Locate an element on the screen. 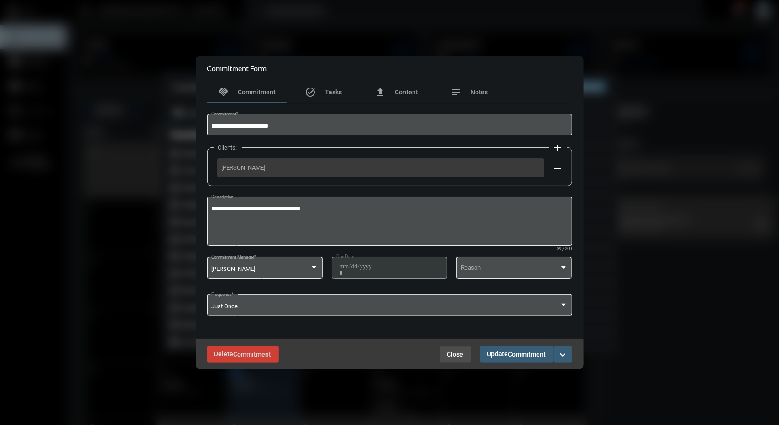 This screenshot has width=779, height=425. mat-icon: file_upload is located at coordinates (380, 92).